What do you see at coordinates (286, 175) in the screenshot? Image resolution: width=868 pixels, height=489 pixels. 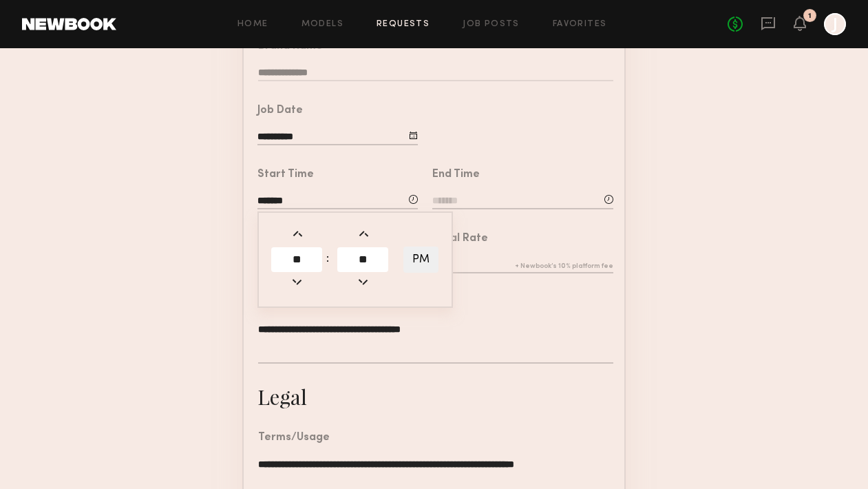 I see `div: Start Time` at bounding box center [286, 175].